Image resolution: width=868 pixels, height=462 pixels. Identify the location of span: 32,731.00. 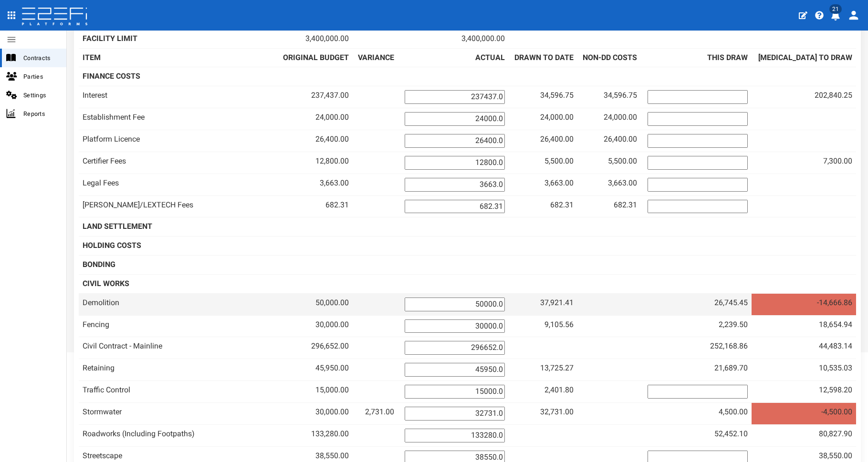
(557, 412).